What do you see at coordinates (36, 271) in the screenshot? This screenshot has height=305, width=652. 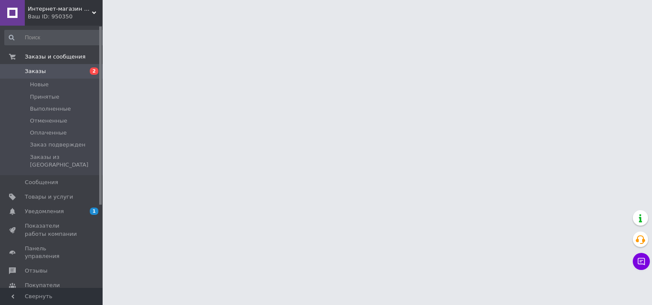 I see `span: Отзывы` at bounding box center [36, 271].